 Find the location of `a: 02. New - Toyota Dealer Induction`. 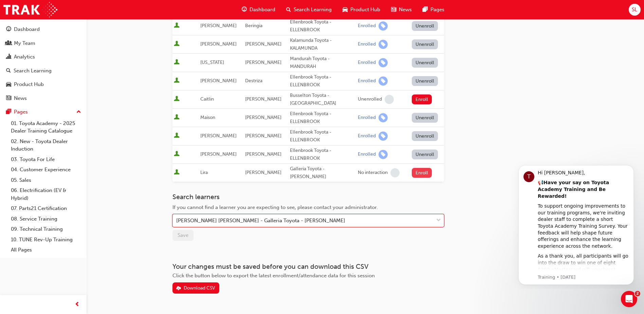

a: 02. New - Toyota Dealer Induction is located at coordinates (46, 145).